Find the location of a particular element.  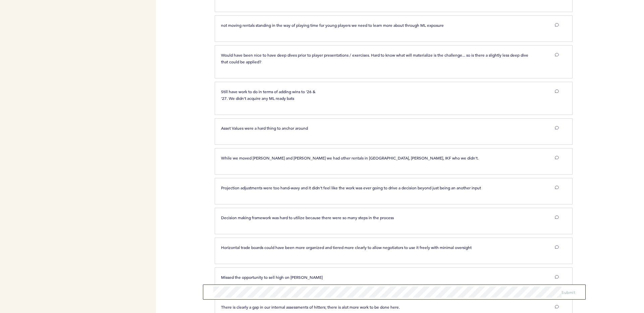

span: not moving rentals standing in the way of playing time for young players we need to learn more ab... is located at coordinates (332, 25).